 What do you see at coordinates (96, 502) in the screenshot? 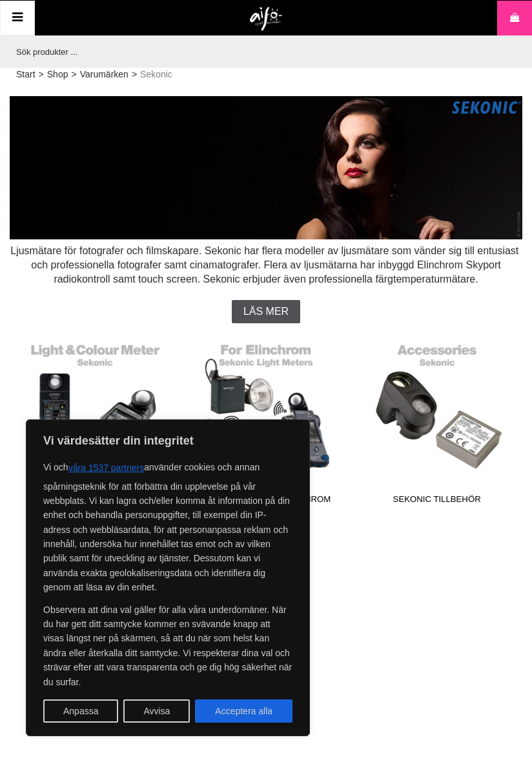
I see `span: Ljusmätare` at bounding box center [96, 502].